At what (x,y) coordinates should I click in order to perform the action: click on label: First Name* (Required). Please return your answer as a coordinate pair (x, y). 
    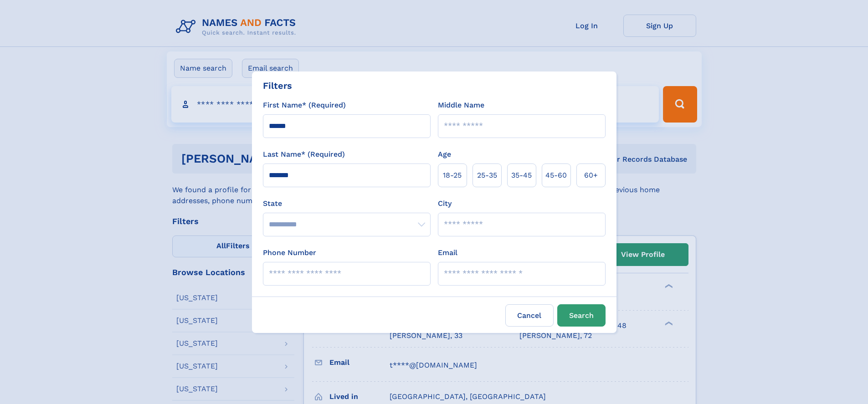
    Looking at the image, I should click on (304, 105).